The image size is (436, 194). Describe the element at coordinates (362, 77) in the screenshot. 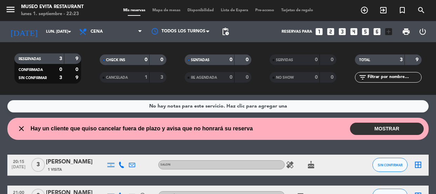

I see `i: filter_list` at that location.